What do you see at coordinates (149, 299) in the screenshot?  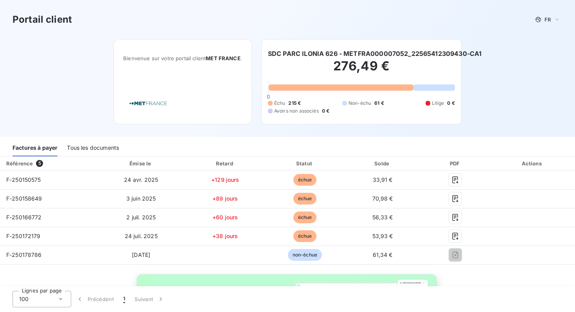 I see `button: Suivant` at bounding box center [149, 299].